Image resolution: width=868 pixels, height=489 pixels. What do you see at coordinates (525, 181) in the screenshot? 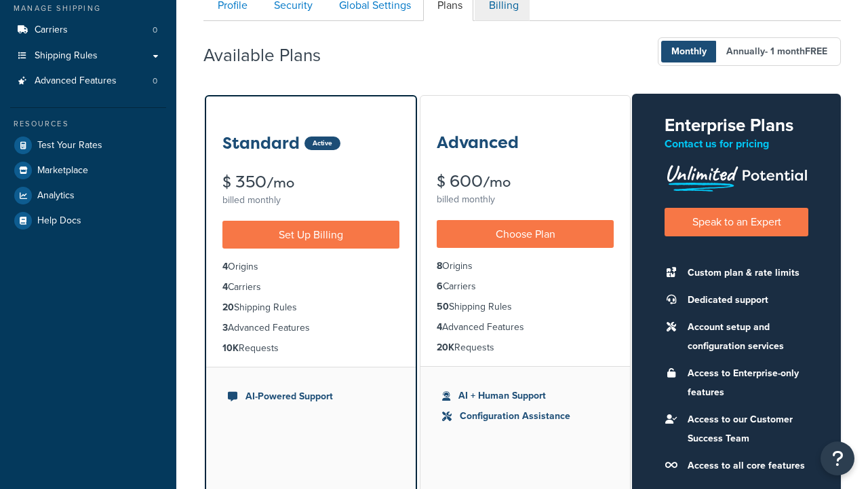
I see `div: $ 600` at bounding box center [525, 181].